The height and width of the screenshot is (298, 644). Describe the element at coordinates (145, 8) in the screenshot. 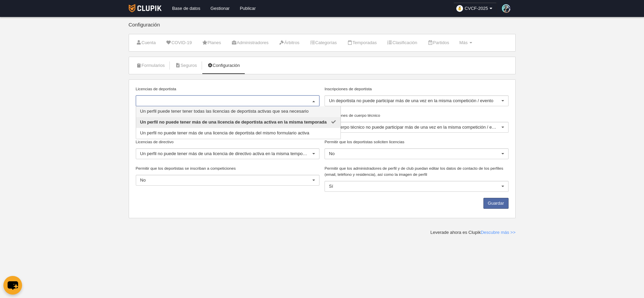

I see `img: Clupik` at that location.